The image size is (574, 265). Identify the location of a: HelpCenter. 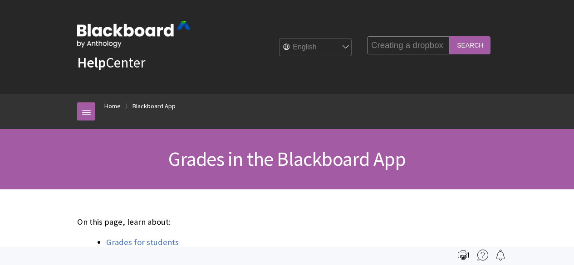
(111, 63).